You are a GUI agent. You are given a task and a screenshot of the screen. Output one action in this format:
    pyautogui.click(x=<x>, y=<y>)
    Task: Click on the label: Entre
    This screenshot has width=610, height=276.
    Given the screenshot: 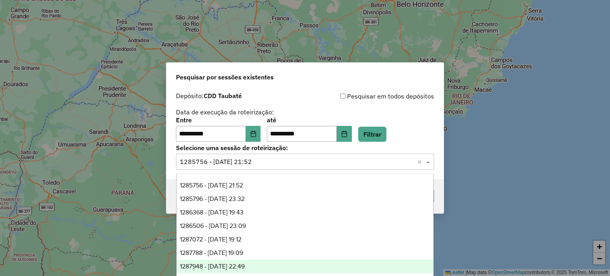 What is the action you would take?
    pyautogui.click(x=218, y=120)
    